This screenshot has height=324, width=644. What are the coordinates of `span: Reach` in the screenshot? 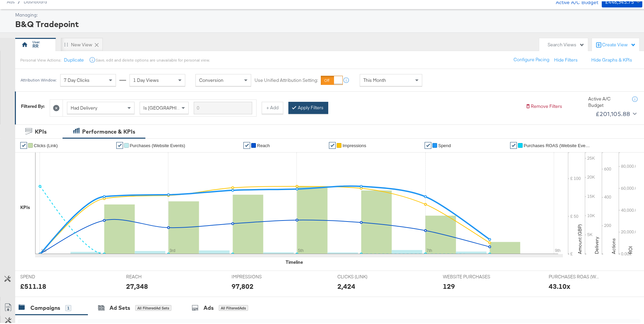 It's located at (263, 144).